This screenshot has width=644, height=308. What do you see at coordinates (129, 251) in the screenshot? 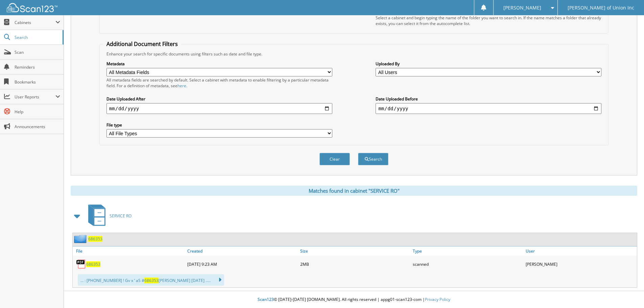
I see `a: File` at bounding box center [129, 251].